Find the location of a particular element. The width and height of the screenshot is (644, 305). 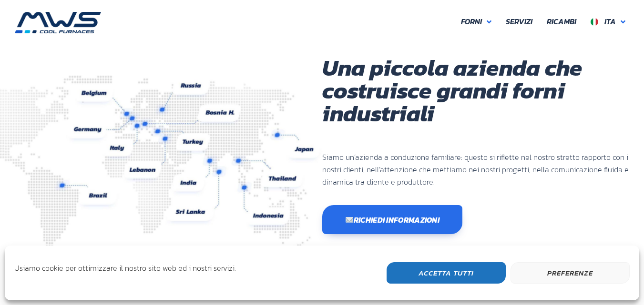

img: MWS s.r.l. is located at coordinates (58, 23).